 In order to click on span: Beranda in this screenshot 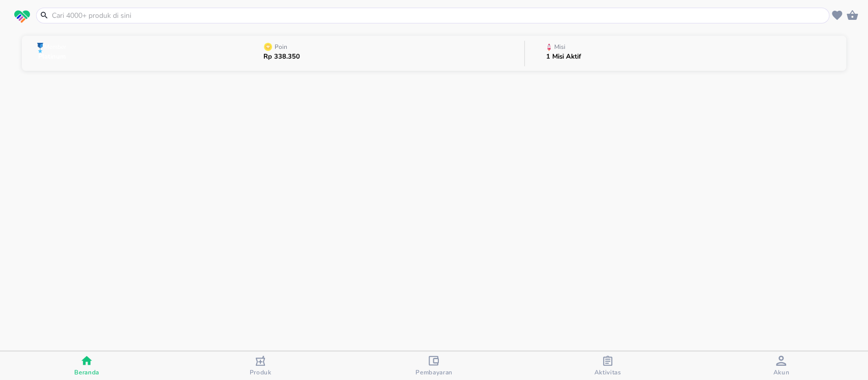, I will do `click(86, 372)`.